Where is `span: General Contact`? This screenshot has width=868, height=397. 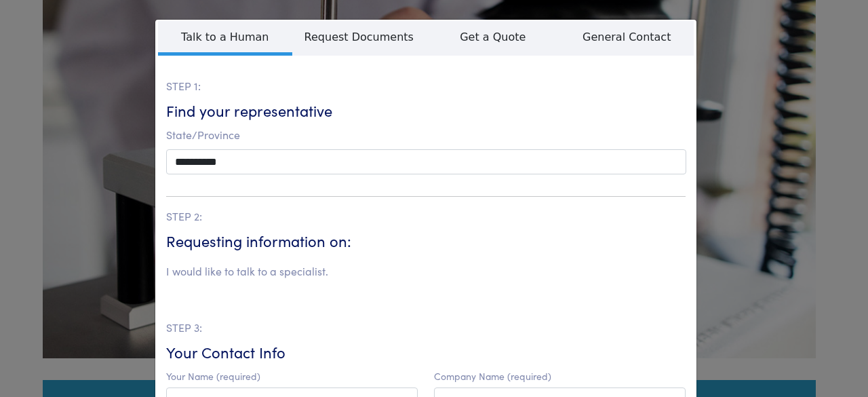 span: General Contact is located at coordinates (627, 36).